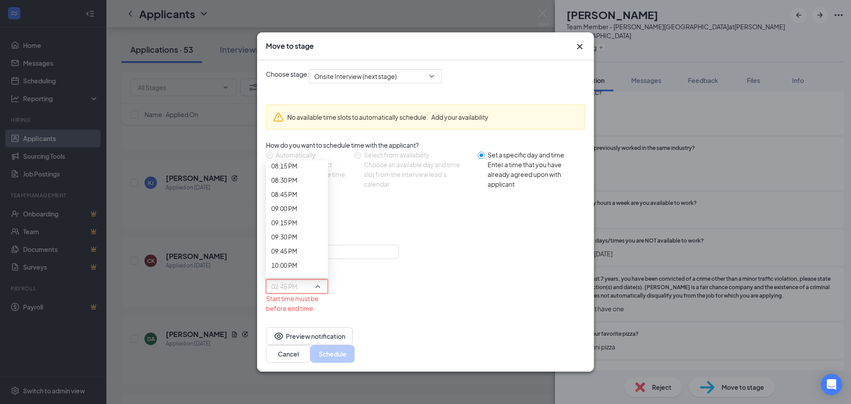 The width and height of the screenshot is (851, 404). I want to click on span: 09:15 PM, so click(284, 222).